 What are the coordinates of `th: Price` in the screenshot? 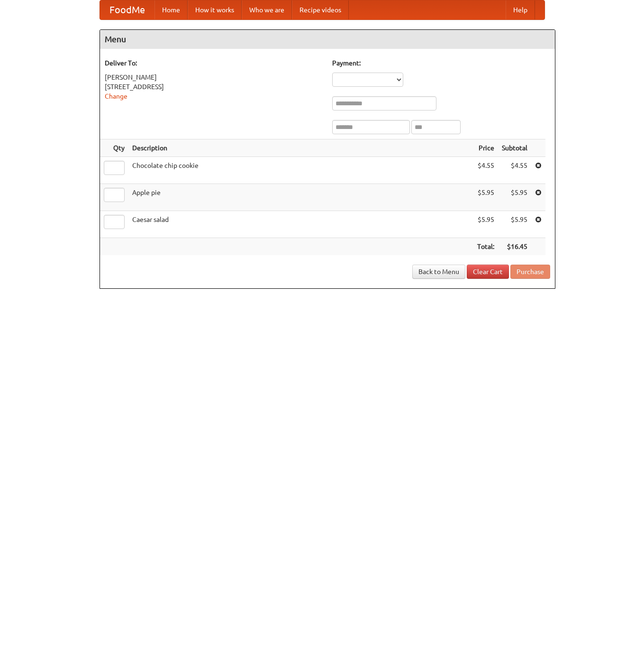 It's located at (485, 148).